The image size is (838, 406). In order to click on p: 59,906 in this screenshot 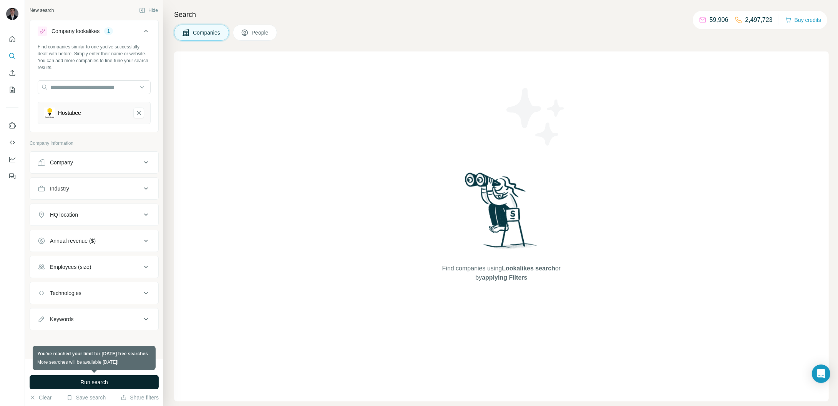, I will do `click(719, 20)`.